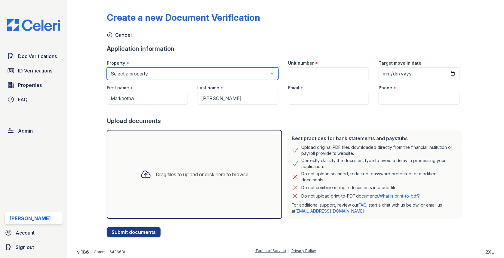 The width and height of the screenshot is (504, 258). I want to click on div: Upload original PDF files downloaded directly from the financial institution or payroll provider’..., so click(379, 150).